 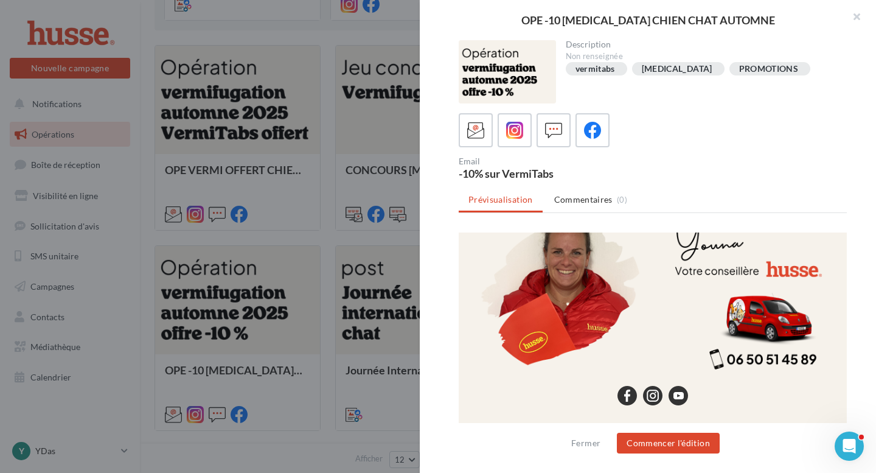 What do you see at coordinates (769, 69) in the screenshot?
I see `div: PROMOTIONS` at bounding box center [769, 69].